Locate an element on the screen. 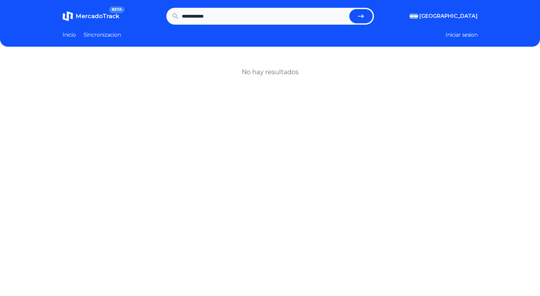  img: MercadoTrack is located at coordinates (68, 16).